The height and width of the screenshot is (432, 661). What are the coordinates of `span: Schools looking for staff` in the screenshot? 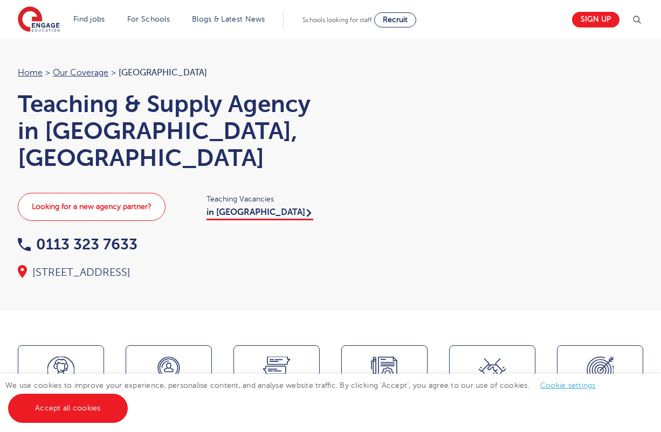 It's located at (337, 20).